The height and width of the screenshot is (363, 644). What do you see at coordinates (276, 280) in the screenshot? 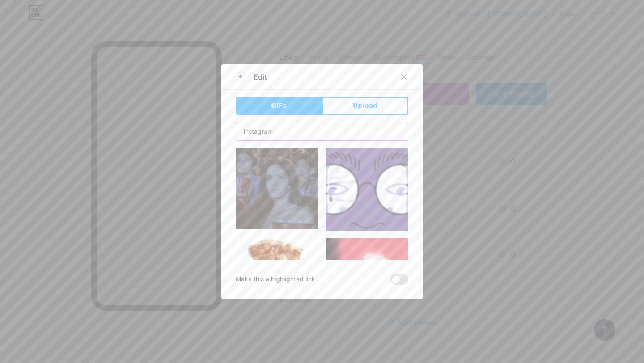
I see `div: Make this a highlighted link` at bounding box center [276, 280].